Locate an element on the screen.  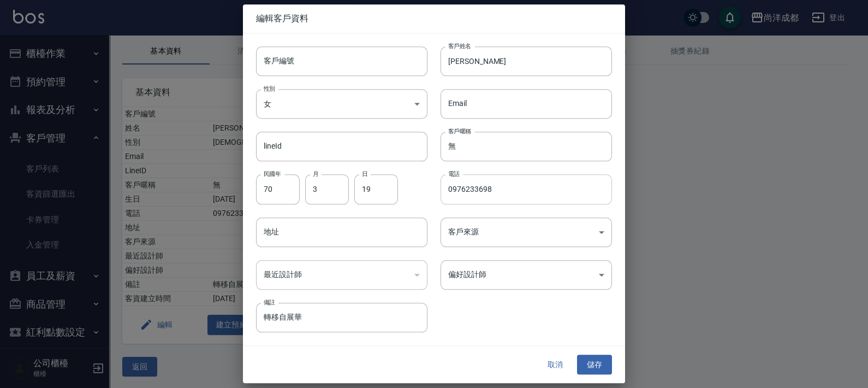
label: 性別 is located at coordinates (269, 88).